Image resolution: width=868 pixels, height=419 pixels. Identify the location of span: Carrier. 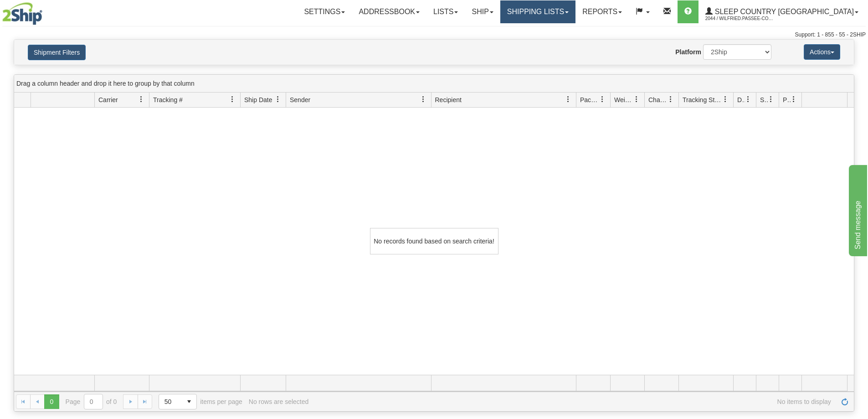
(108, 100).